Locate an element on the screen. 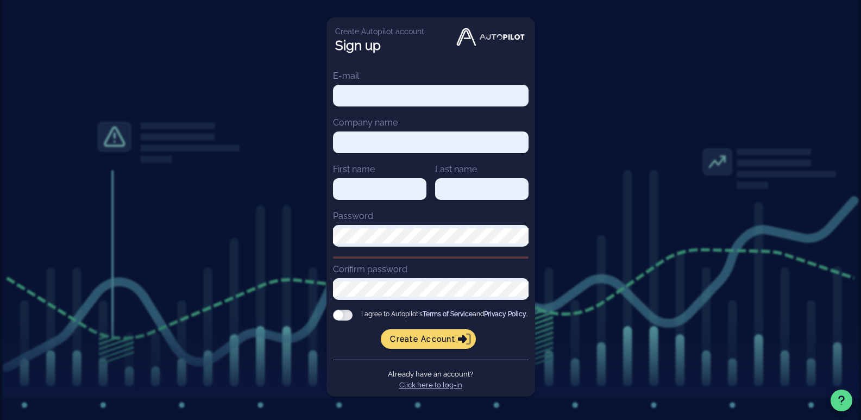 This screenshot has height=420, width=861. label: Company name is located at coordinates (365, 122).